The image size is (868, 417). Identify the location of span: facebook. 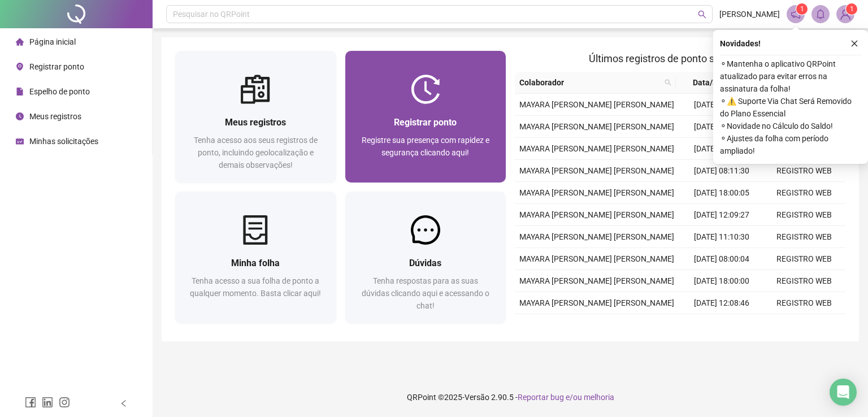
(31, 402).